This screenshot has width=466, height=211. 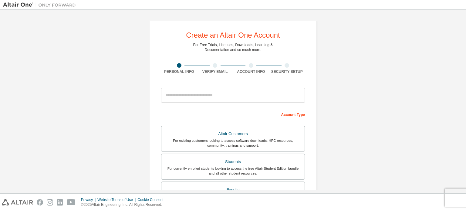 I want to click on img: instagram.svg, so click(x=50, y=202).